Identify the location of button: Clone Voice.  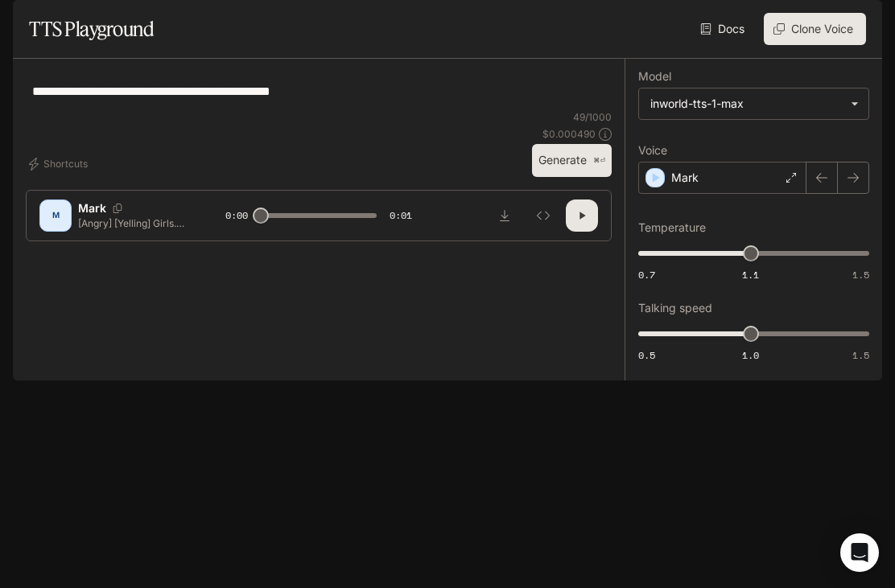
(815, 29).